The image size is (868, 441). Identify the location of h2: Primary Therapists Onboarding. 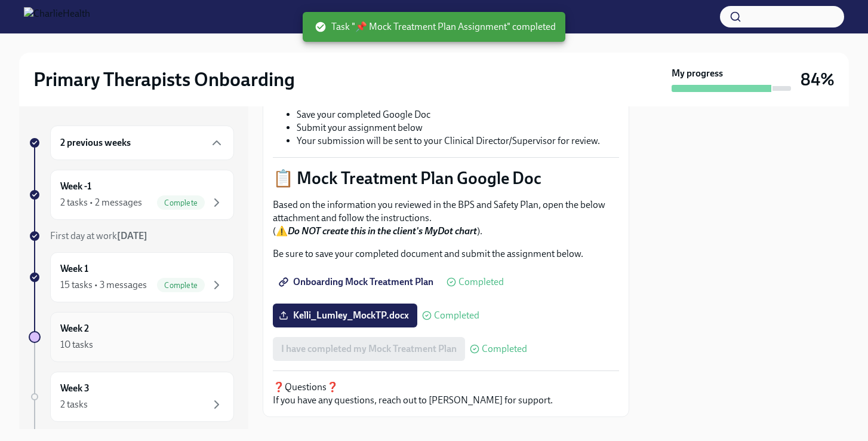
(164, 80).